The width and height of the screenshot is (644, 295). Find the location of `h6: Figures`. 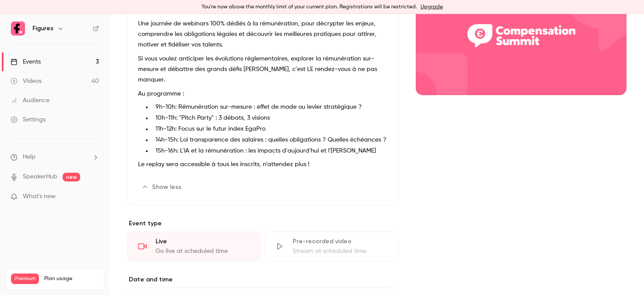

h6: Figures is located at coordinates (43, 29).